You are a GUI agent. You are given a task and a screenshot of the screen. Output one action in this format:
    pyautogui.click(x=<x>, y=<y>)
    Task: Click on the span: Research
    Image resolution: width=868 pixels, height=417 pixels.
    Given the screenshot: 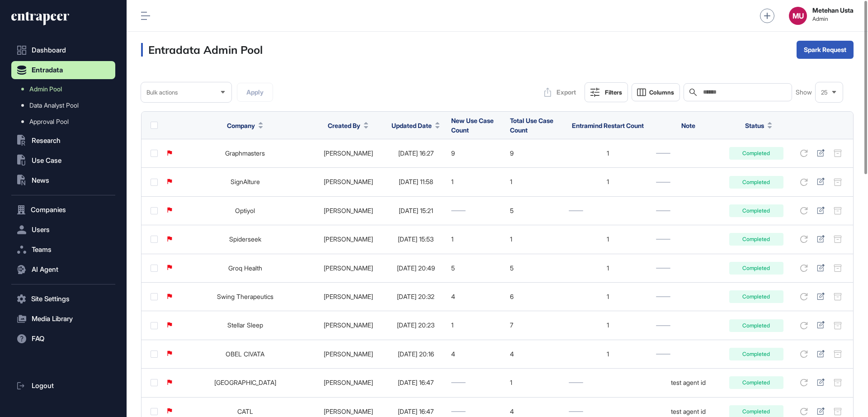 What is the action you would take?
    pyautogui.click(x=46, y=141)
    